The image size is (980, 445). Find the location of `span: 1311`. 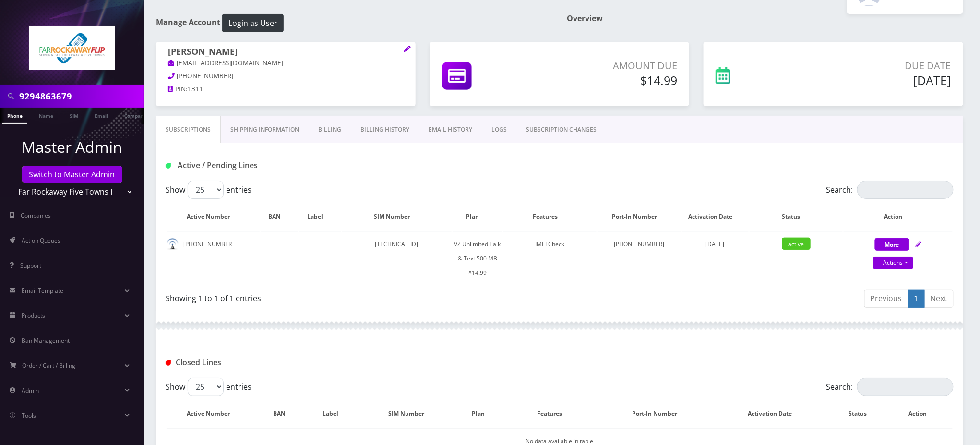

span: 1311 is located at coordinates (195, 89).